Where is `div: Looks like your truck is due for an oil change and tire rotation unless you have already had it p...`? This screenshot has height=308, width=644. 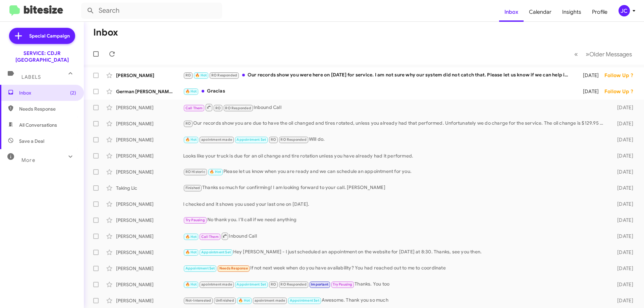
div: Looks like your truck is due for an oil change and tire rotation unless you have already had it p... is located at coordinates (395, 156).